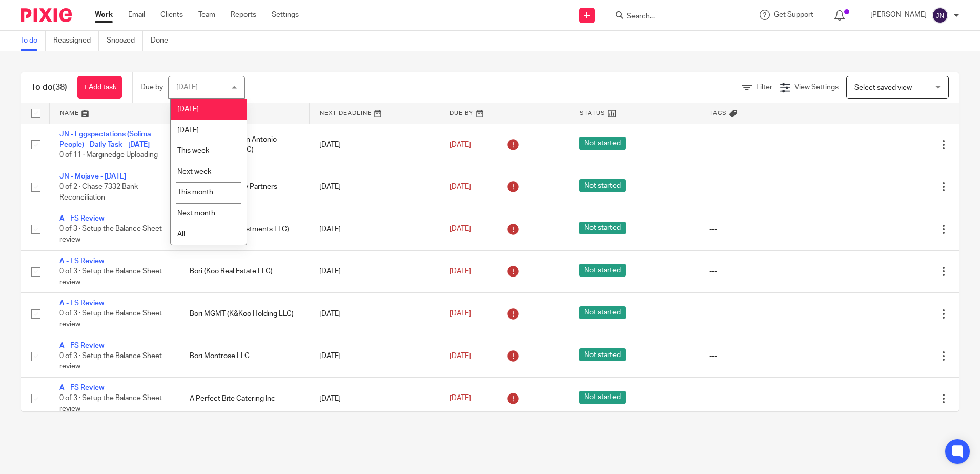  Describe the element at coordinates (244, 399) in the screenshot. I see `td: A Perfect Bite Catering Inc` at that location.